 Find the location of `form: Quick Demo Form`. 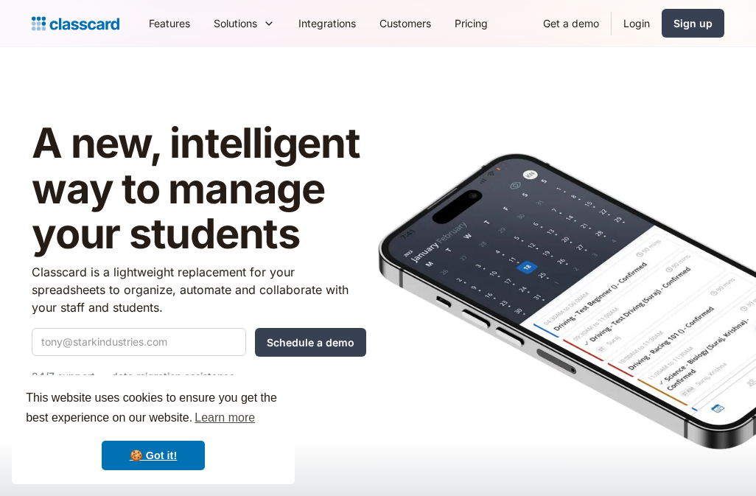

form: Quick Demo Form is located at coordinates (199, 342).